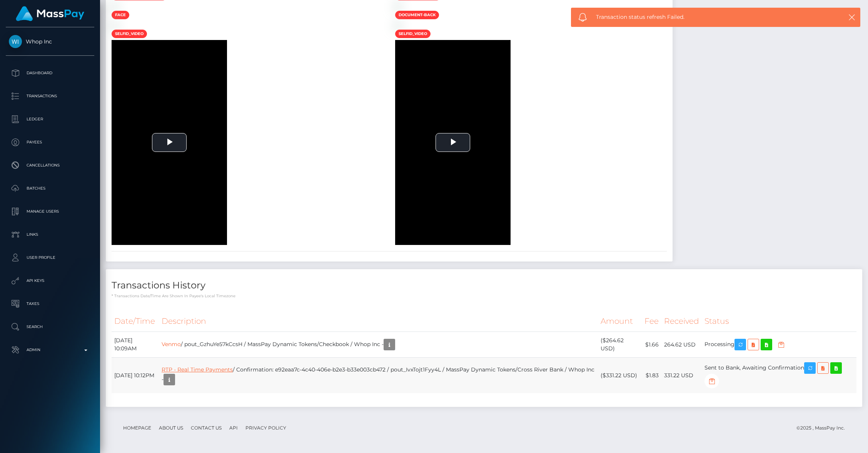 This screenshot has width=868, height=453. What do you see at coordinates (50, 119) in the screenshot?
I see `a: Ledger` at bounding box center [50, 119].